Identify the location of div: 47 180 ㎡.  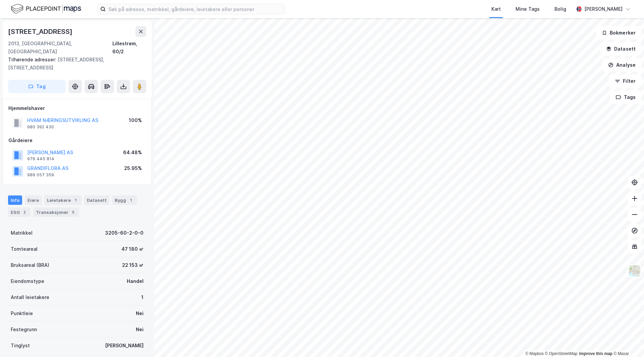
(132, 249).